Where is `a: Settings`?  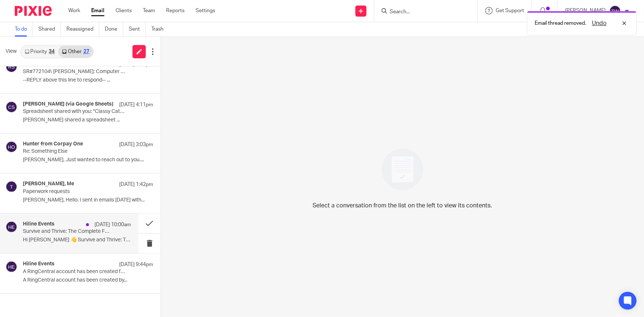
a: Settings is located at coordinates (205, 11).